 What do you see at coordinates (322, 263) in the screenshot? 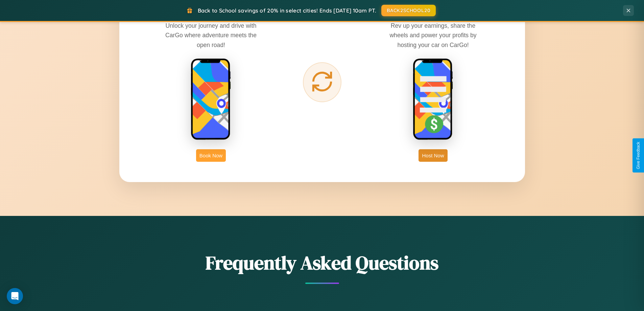
I see `h2: Frequently Asked Questions` at bounding box center [322, 263].